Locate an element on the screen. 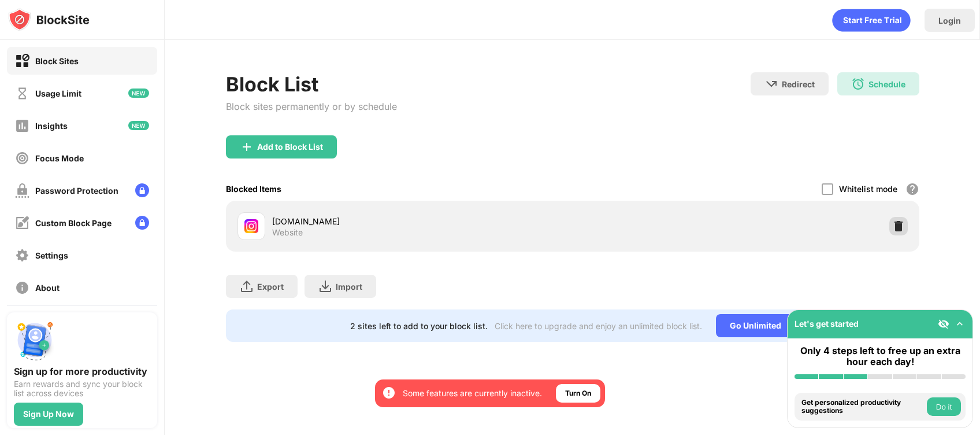 This screenshot has height=435, width=980. div: Whitelist mode is located at coordinates (868, 188).